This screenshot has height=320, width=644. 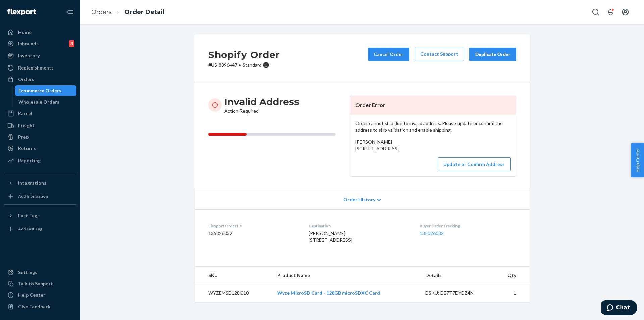 What do you see at coordinates (28, 44) in the screenshot?
I see `div: Inbounds` at bounding box center [28, 44].